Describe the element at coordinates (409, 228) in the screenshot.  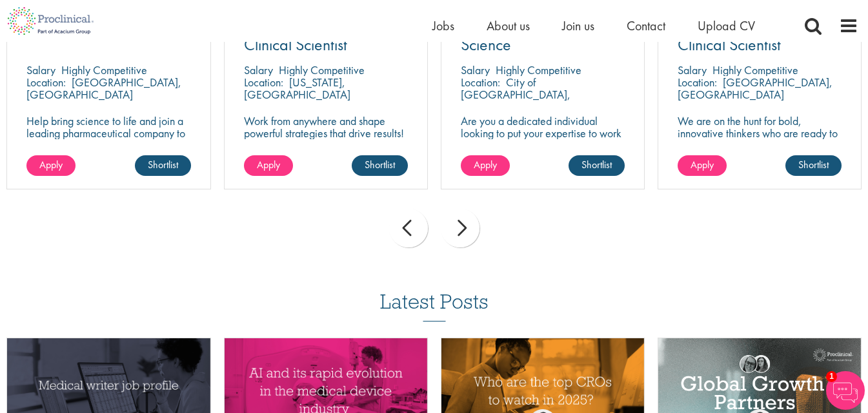
I see `div: prev` at that location.